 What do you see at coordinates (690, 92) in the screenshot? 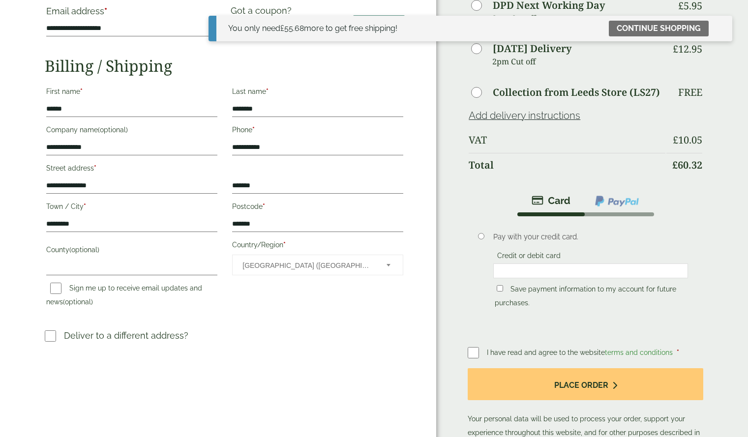
I see `p: Free` at bounding box center [690, 92].